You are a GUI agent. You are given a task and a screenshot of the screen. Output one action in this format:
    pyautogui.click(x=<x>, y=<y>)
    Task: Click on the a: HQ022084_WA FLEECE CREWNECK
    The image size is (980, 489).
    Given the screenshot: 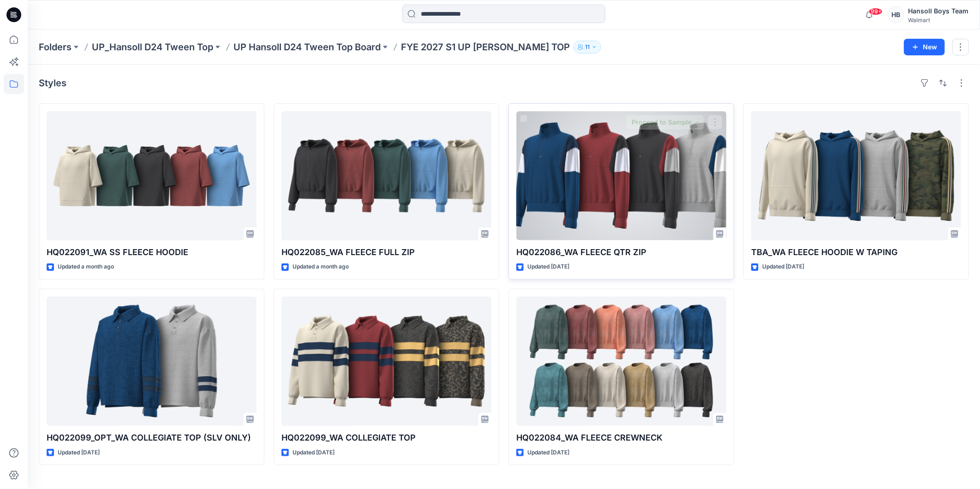 What is the action you would take?
    pyautogui.click(x=621, y=361)
    